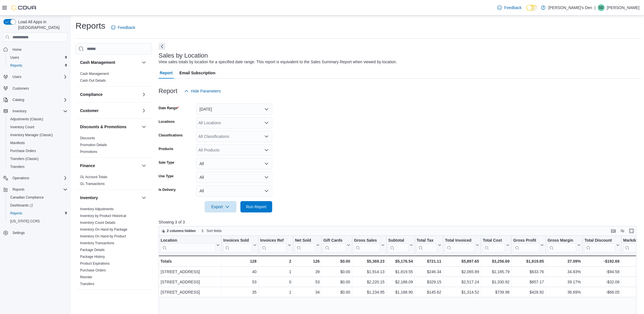 This screenshot has height=314, width=644. I want to click on button: Transfers, so click(37, 167).